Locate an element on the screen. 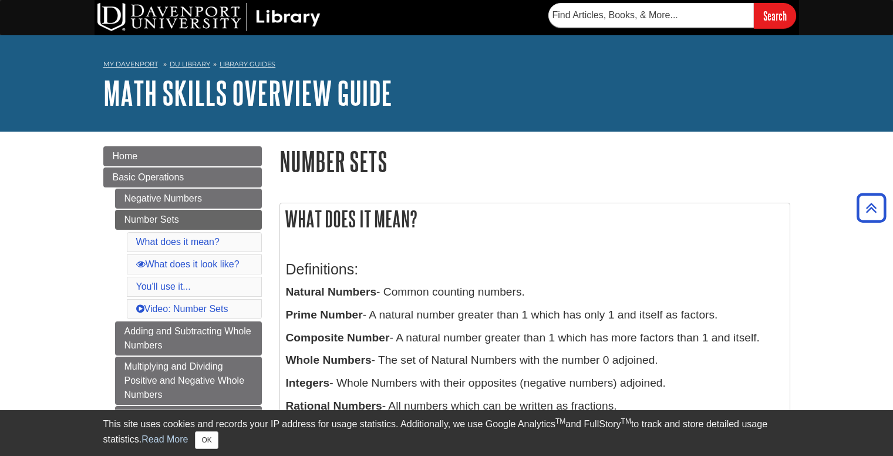 The width and height of the screenshot is (893, 456). p: - Whole Numbers with their opposites (negative numbers) adjoined. is located at coordinates (535, 383).